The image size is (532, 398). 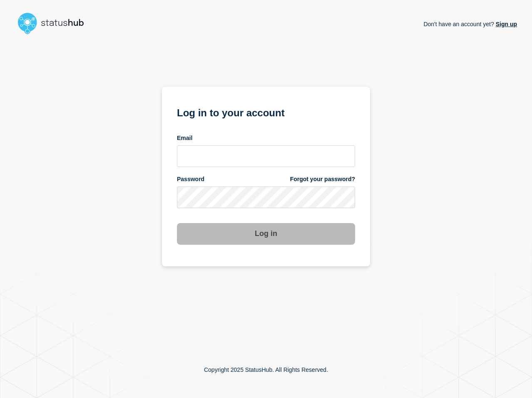 What do you see at coordinates (266, 234) in the screenshot?
I see `button: Log in` at bounding box center [266, 234].